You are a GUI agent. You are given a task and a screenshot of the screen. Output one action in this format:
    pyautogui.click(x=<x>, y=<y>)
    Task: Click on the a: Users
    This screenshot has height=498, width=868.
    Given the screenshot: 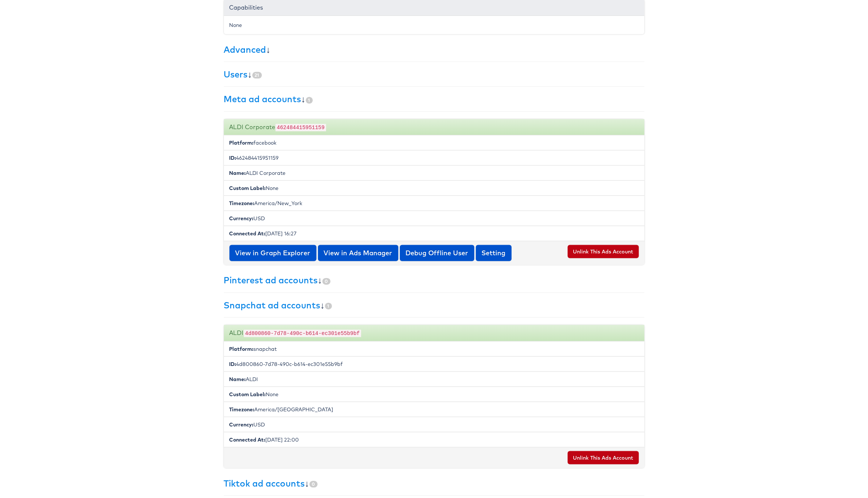 What is the action you would take?
    pyautogui.click(x=236, y=74)
    